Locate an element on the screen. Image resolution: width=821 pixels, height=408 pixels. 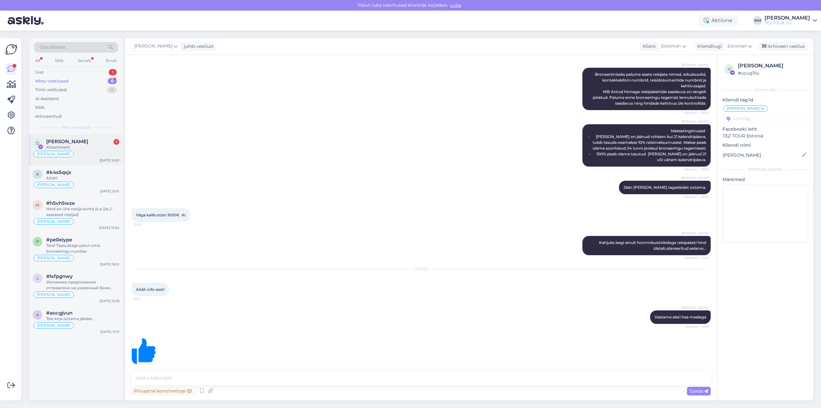
div: Teie kirja ootama jäädes. is located at coordinates (83, 319).